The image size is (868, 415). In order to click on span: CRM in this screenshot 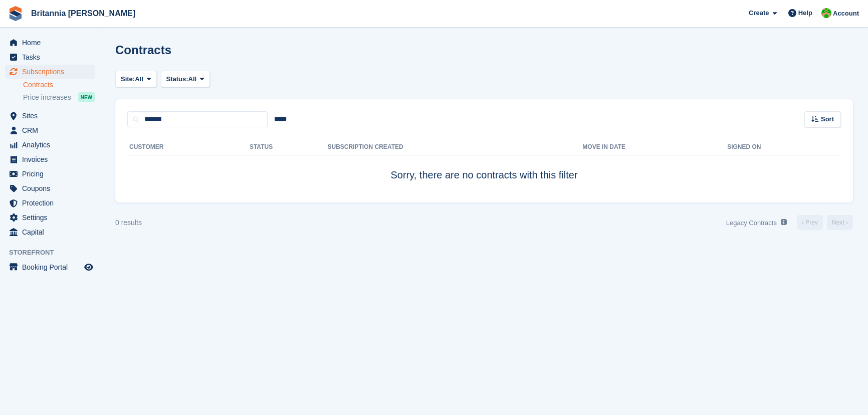, I will do `click(52, 131)`.